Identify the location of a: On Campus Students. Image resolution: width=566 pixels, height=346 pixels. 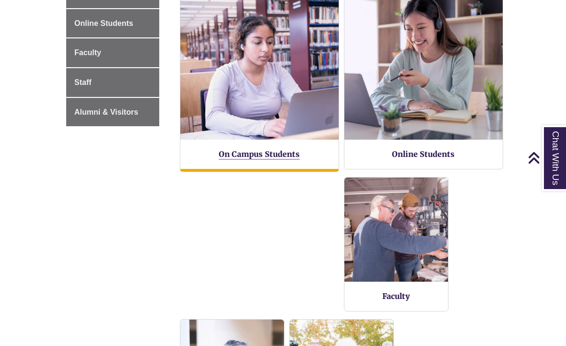
(259, 155).